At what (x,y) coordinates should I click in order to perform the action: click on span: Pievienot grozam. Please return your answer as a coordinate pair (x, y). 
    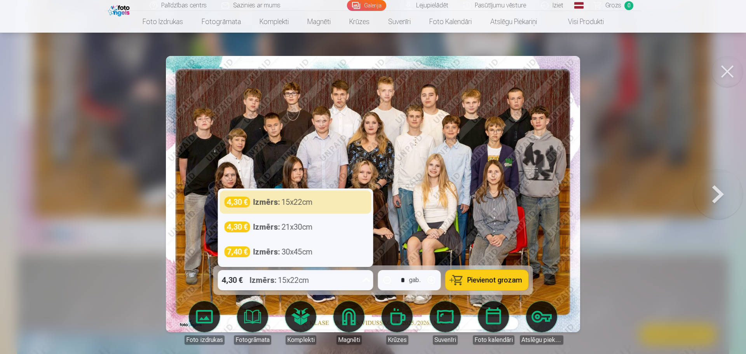
    Looking at the image, I should click on (495, 280).